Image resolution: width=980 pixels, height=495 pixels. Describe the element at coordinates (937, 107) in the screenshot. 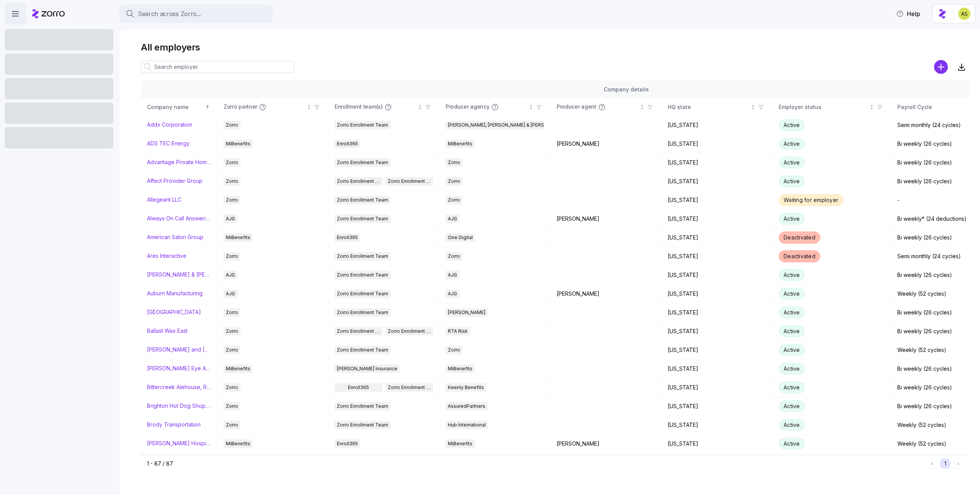

I see `div: Payroll Cycle` at that location.